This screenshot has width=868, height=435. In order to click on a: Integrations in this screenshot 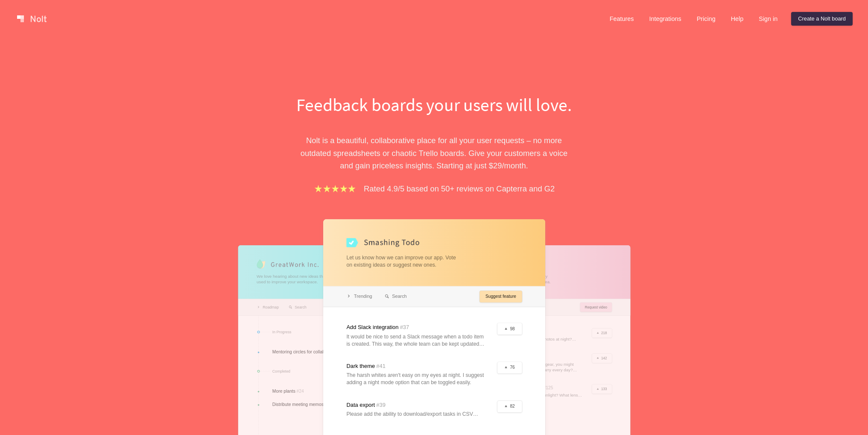, I will do `click(665, 19)`.